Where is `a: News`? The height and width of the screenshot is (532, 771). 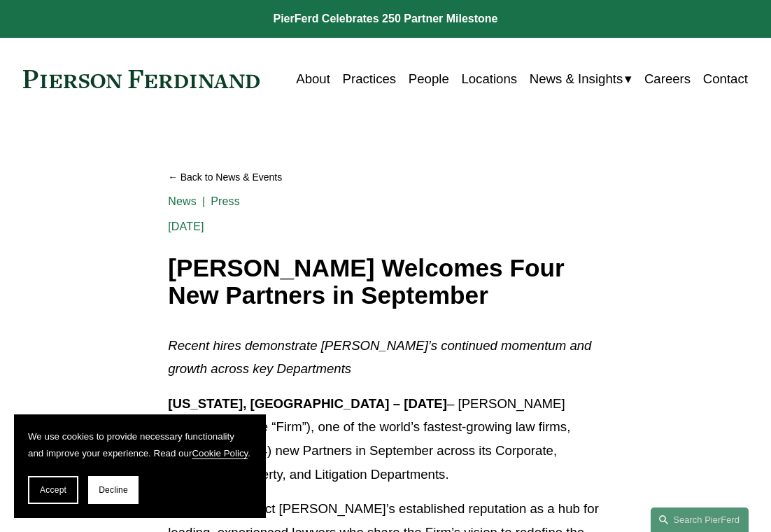
a: News is located at coordinates (182, 201).